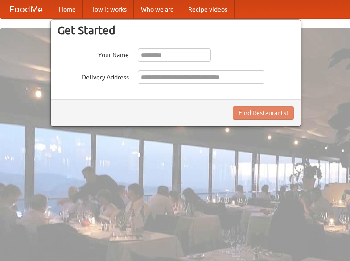  Describe the element at coordinates (208, 9) in the screenshot. I see `a: Recipe videos` at that location.